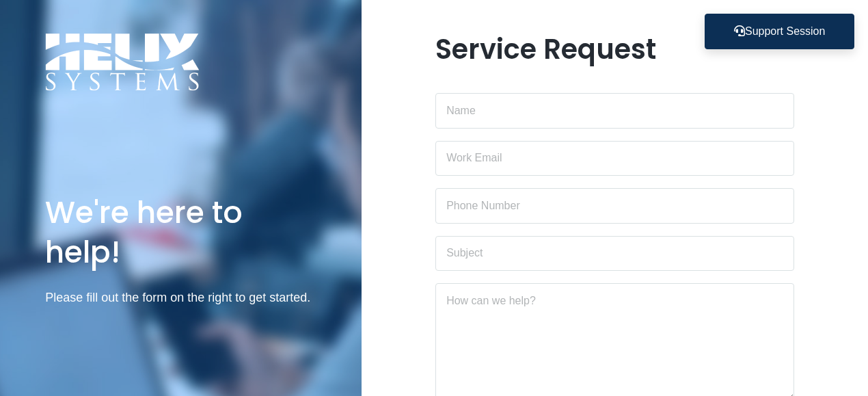 The height and width of the screenshot is (396, 868). I want to click on h1: We're here to help!, so click(180, 232).